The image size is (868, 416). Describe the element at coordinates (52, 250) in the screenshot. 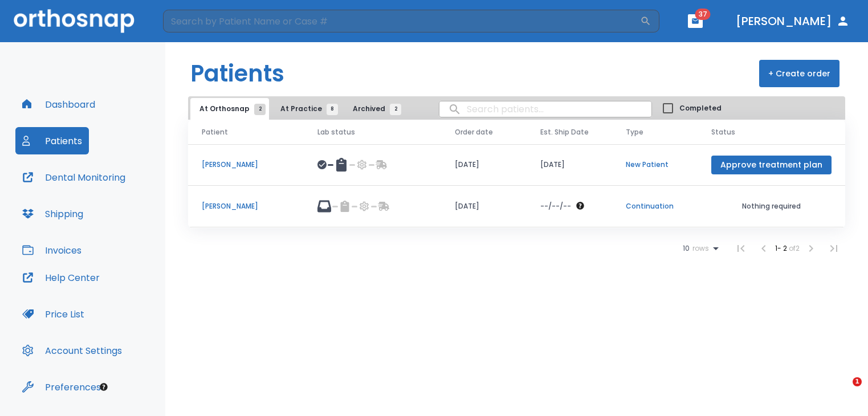

I see `button: Invoices` at that location.